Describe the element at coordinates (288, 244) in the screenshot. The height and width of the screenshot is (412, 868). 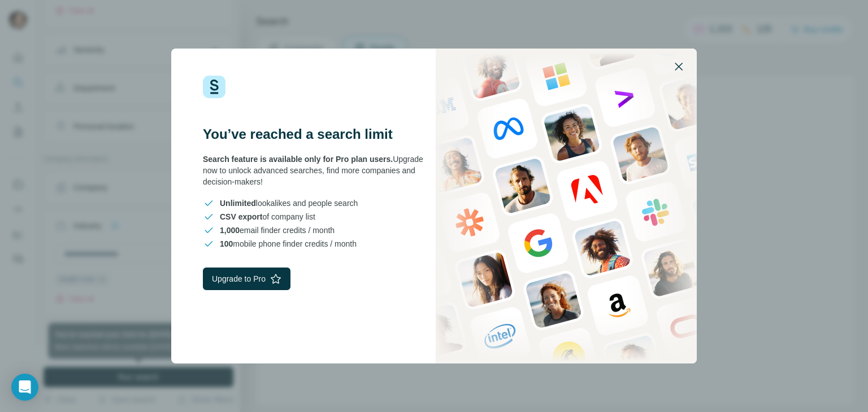
I see `span: mobile phone finder credits / month` at that location.